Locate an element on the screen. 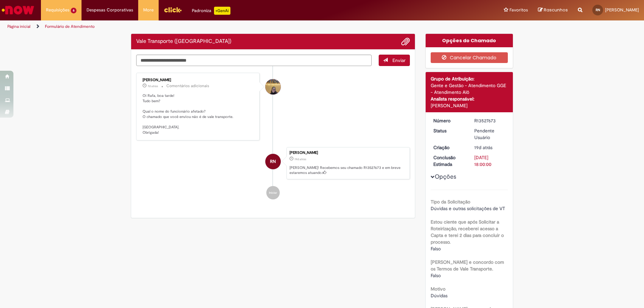  div: Padroniza is located at coordinates (211, 11).